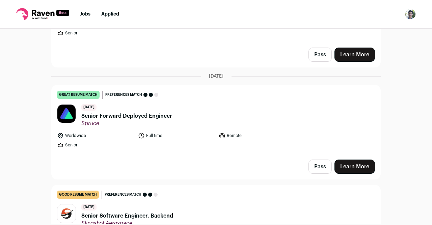 The height and width of the screenshot is (225, 432). I want to click on a: Applied, so click(110, 14).